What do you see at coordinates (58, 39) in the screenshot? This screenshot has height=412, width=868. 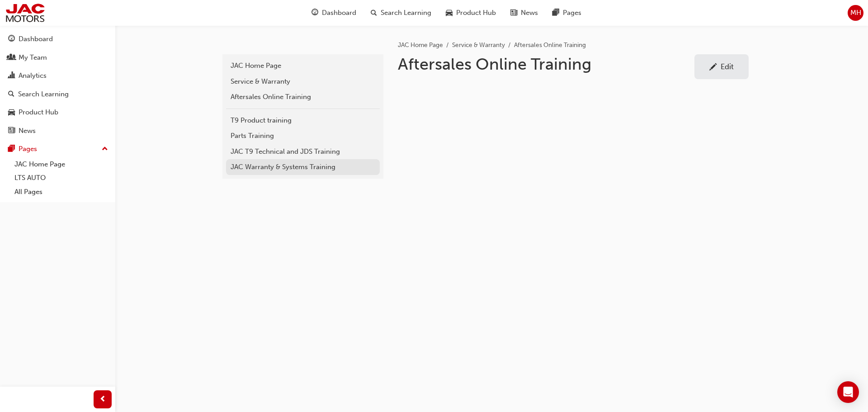 I see `a: Dashboard` at bounding box center [58, 39].